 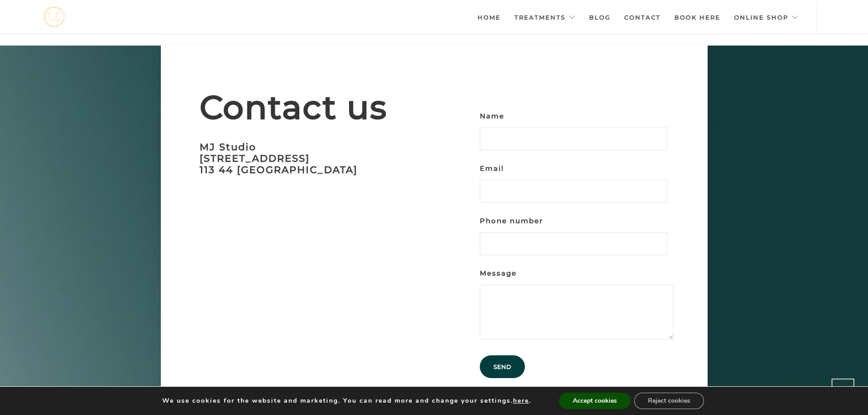 I want to click on a: Blog, so click(x=600, y=17).